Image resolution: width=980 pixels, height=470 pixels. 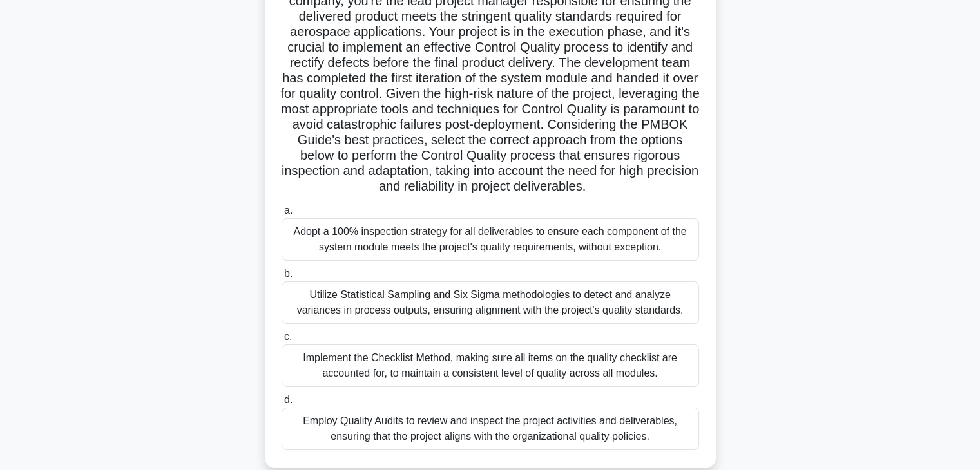 I want to click on span: b., so click(x=288, y=273).